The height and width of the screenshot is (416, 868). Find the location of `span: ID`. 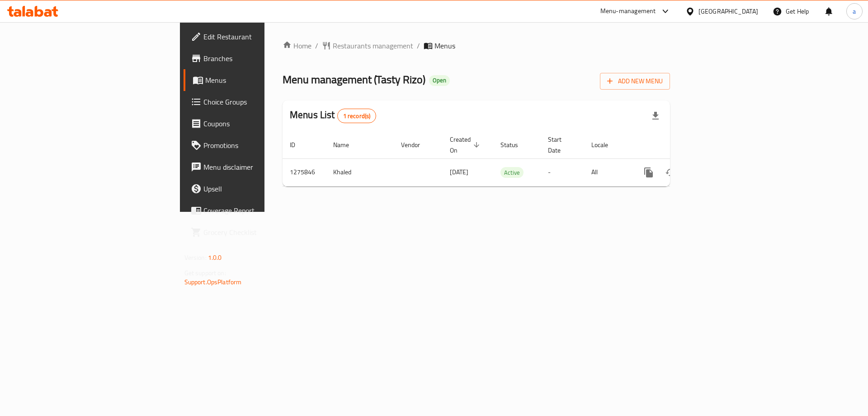

span: ID is located at coordinates (299, 145).